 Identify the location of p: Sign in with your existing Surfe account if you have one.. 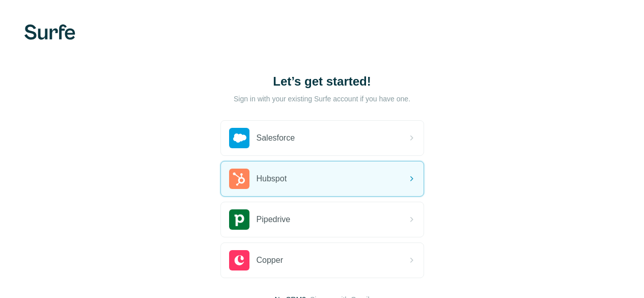
(322, 99).